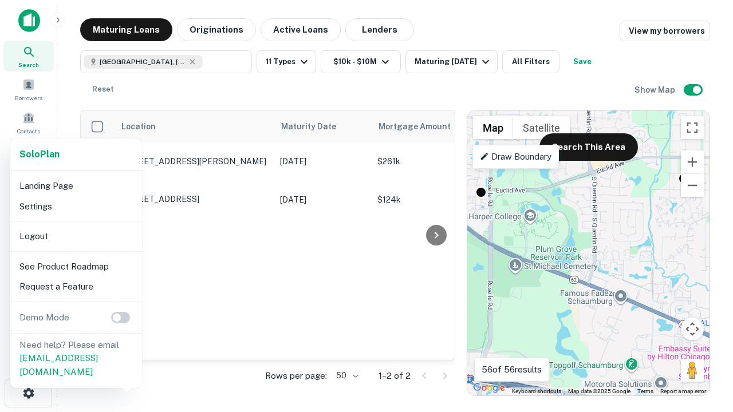  Describe the element at coordinates (704, 348) in the screenshot. I see `div: Chat Widget` at that location.